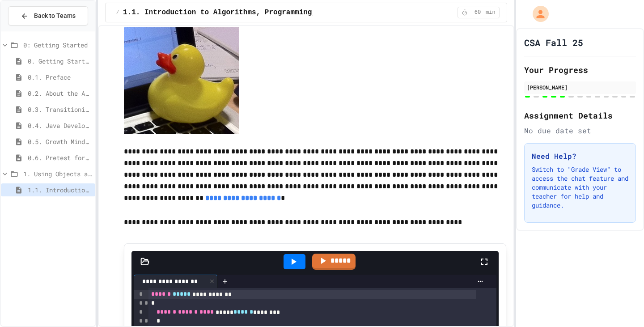 The width and height of the screenshot is (644, 327). What do you see at coordinates (580, 70) in the screenshot?
I see `h2: Your Progress` at bounding box center [580, 70].